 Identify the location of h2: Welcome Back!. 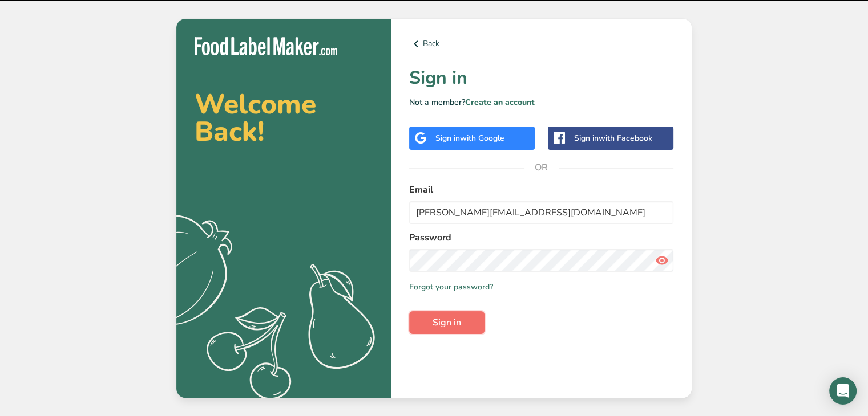
(284, 118).